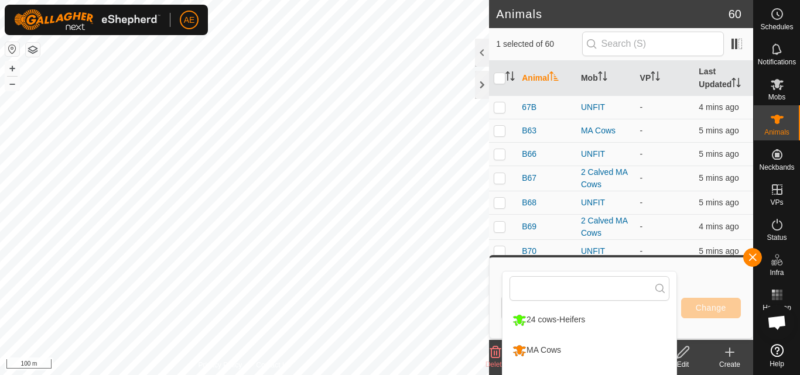 The height and width of the screenshot is (375, 800). What do you see at coordinates (777, 364) in the screenshot?
I see `span: Help` at bounding box center [777, 364].